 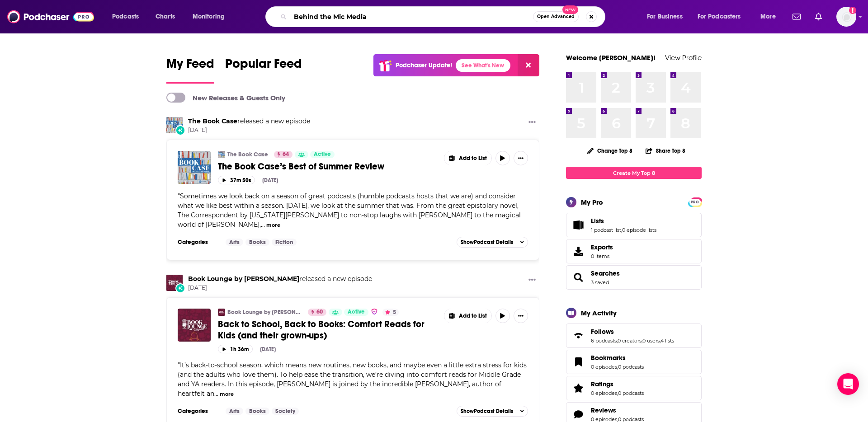 What do you see at coordinates (683, 57) in the screenshot?
I see `a: View Profile` at bounding box center [683, 57].